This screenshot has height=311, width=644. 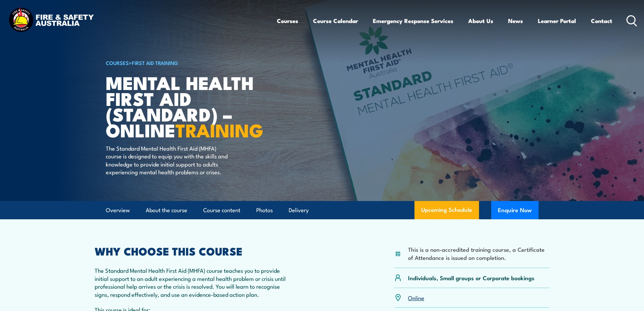 I want to click on a: Upcoming Schedule, so click(x=447, y=210).